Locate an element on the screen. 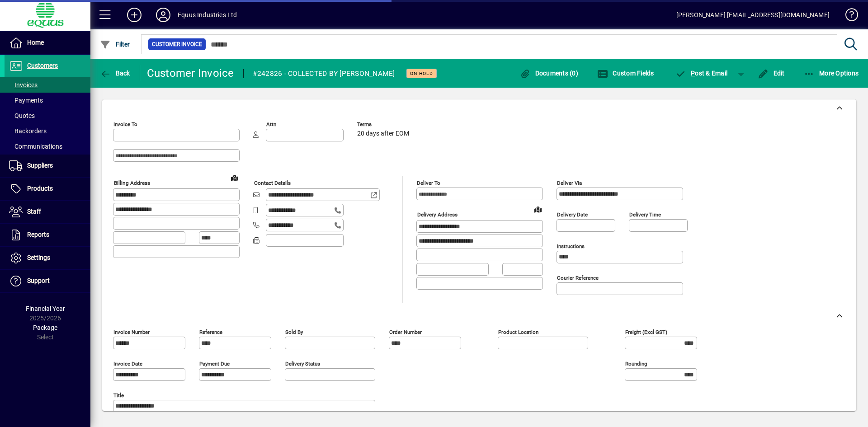 The height and width of the screenshot is (427, 868). span: Customers is located at coordinates (42, 66).